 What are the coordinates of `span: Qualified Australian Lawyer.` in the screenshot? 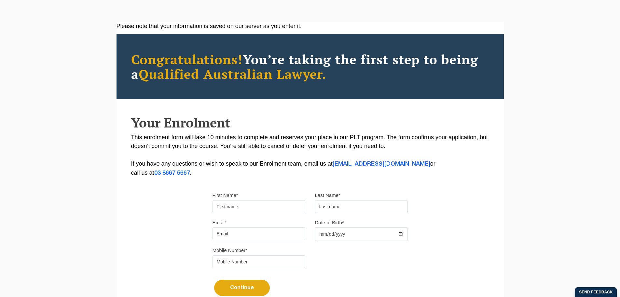 It's located at (233, 74).